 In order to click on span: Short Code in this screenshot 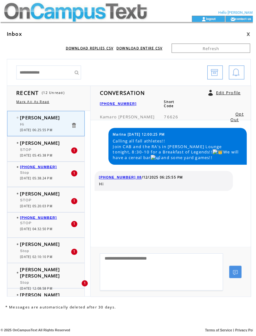, I will do `click(172, 105)`.